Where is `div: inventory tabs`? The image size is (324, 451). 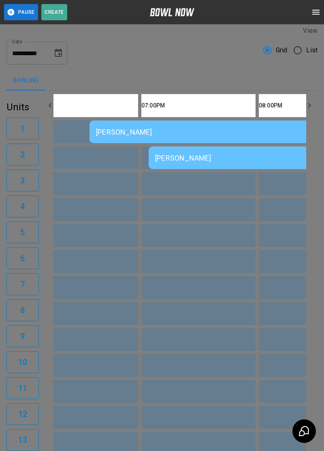
div: inventory tabs is located at coordinates (162, 81).